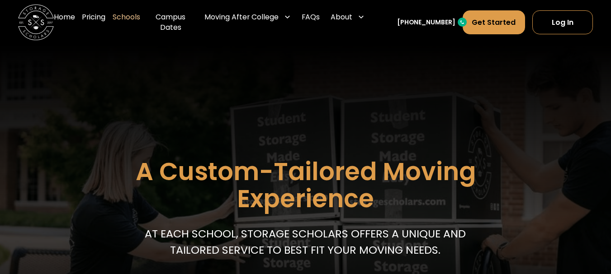  Describe the element at coordinates (94, 22) in the screenshot. I see `a: Pricing` at that location.